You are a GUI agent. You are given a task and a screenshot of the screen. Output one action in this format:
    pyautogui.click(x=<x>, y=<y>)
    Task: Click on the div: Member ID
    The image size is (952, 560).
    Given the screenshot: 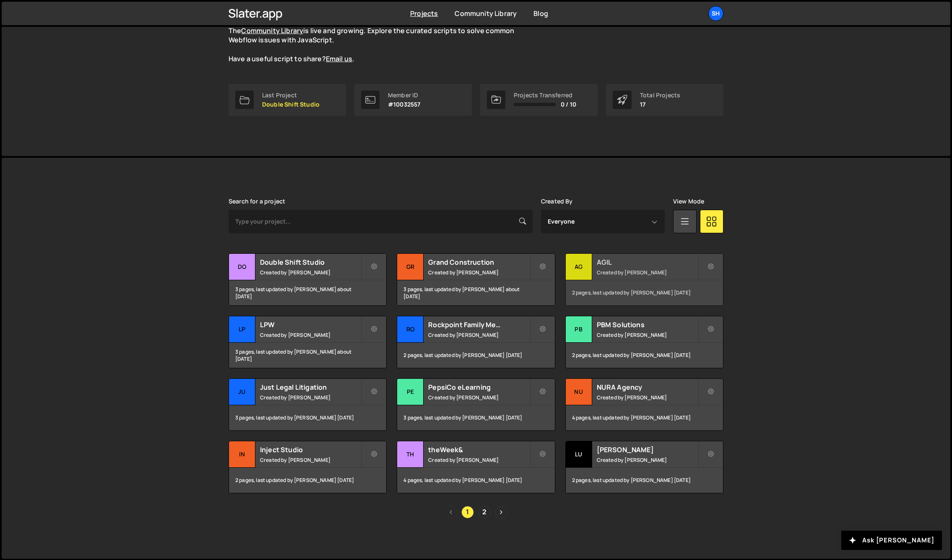 What is the action you would take?
    pyautogui.click(x=404, y=95)
    